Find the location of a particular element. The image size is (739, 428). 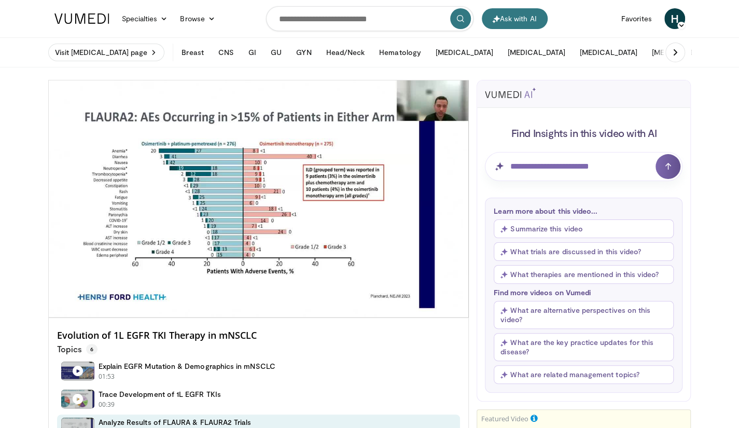

span: 6 is located at coordinates (92, 349).